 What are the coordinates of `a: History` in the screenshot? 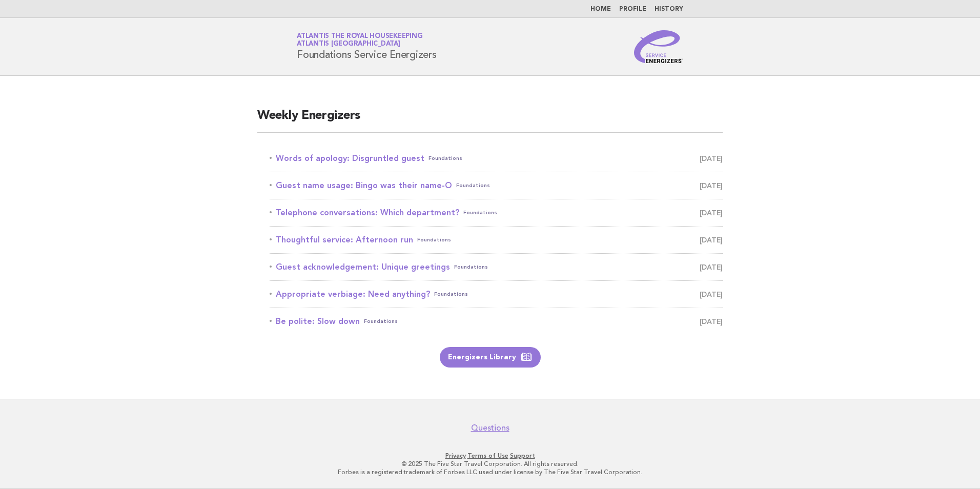 It's located at (669, 9).